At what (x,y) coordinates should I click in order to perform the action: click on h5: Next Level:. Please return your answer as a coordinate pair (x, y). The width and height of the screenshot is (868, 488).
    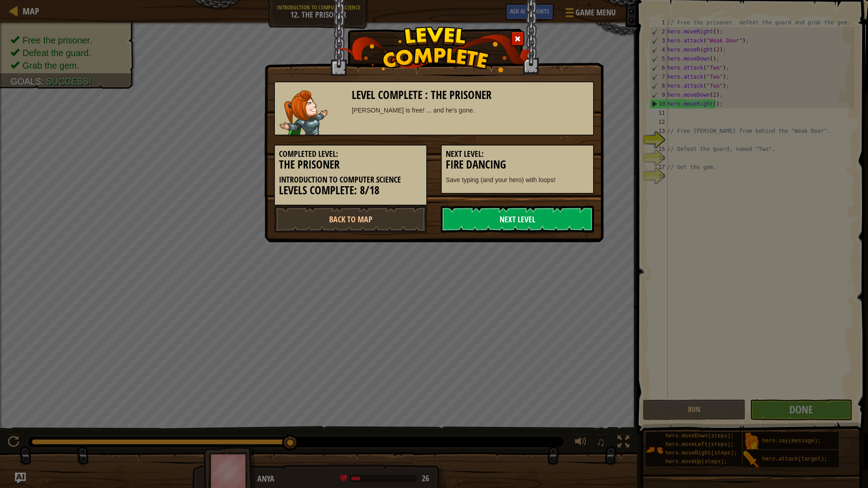
    Looking at the image, I should click on (517, 154).